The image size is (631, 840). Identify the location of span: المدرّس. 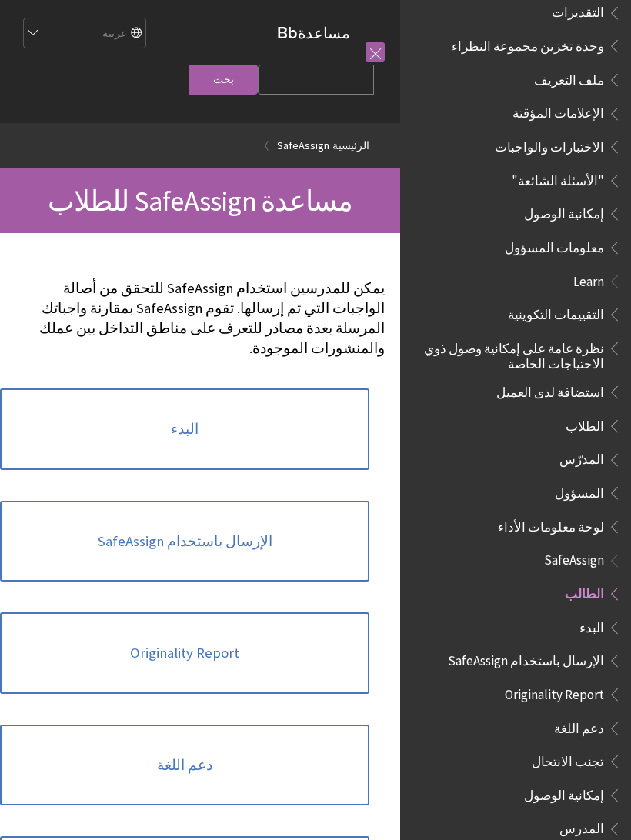
(581, 457).